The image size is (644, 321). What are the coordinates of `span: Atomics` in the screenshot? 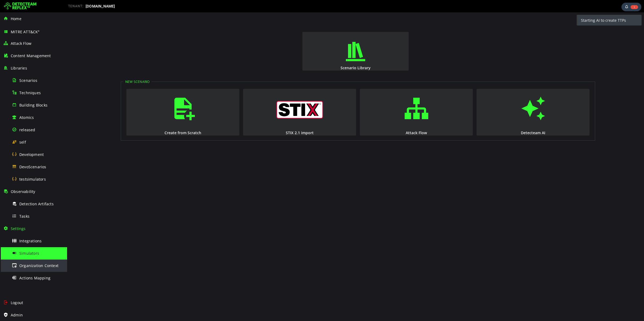 It's located at (26, 117).